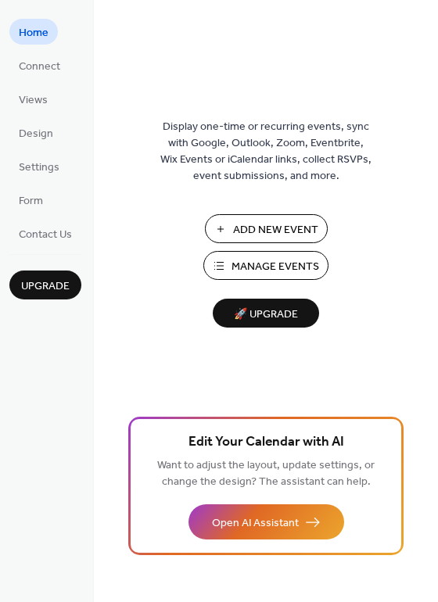  I want to click on a: Contact Us, so click(45, 233).